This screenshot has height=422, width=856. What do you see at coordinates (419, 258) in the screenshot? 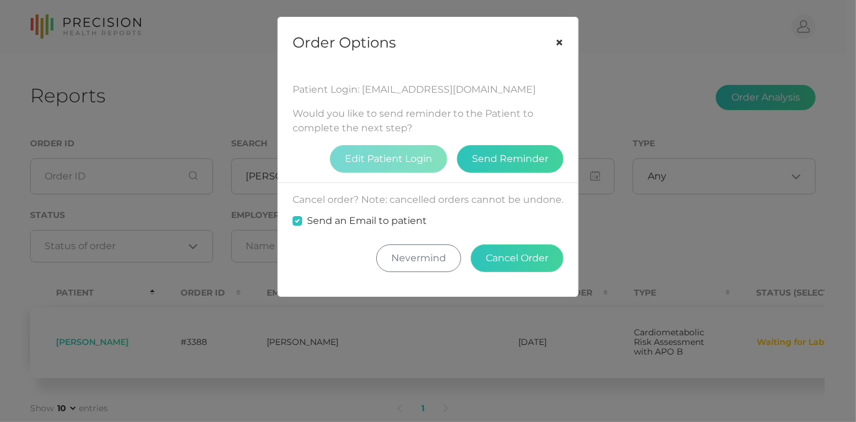
I see `button: Nevermind` at bounding box center [419, 258].